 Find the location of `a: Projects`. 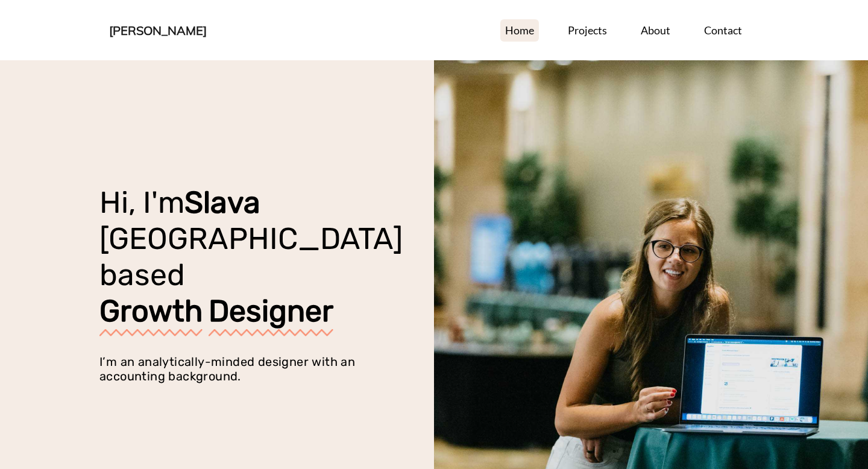

a: Projects is located at coordinates (587, 30).